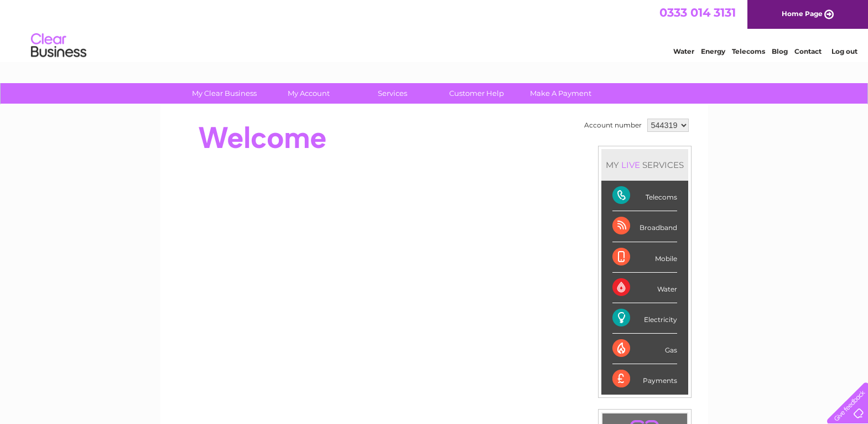 This screenshot has height=424, width=868. I want to click on a: My Clear Business, so click(224, 93).